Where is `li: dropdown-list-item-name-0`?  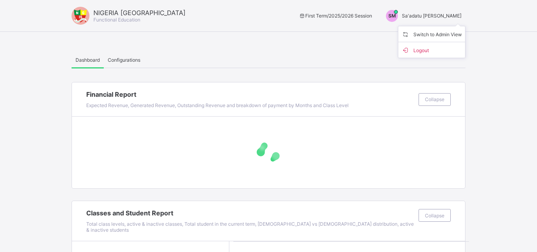 li: dropdown-list-item-name-0 is located at coordinates (432, 34).